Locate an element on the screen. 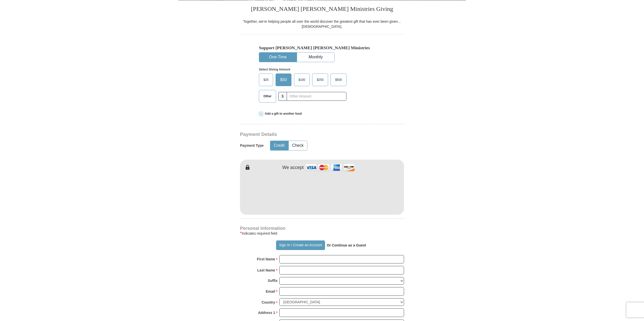 The height and width of the screenshot is (321, 644). div: Indicates required field is located at coordinates (322, 233).